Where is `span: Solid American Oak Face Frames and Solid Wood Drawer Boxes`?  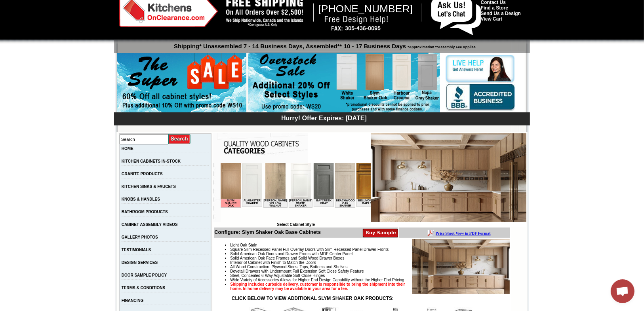 span: Solid American Oak Face Frames and Solid Wood Drawer Boxes is located at coordinates (287, 259).